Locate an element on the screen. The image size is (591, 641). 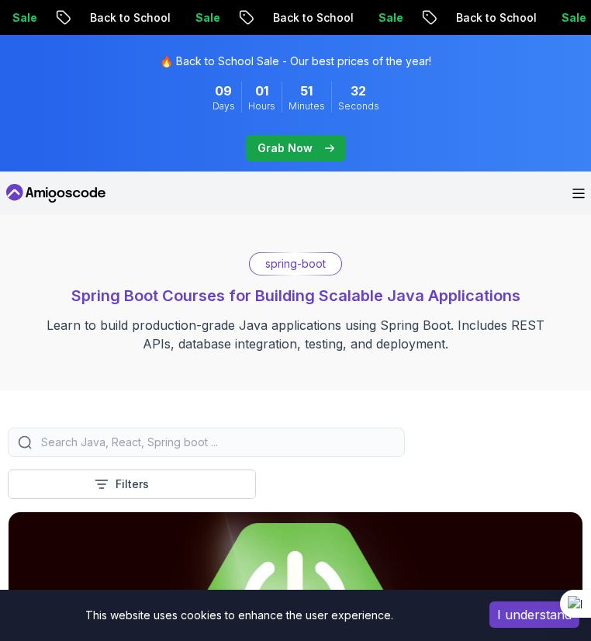
input: Search Java, React, Spring boot ... is located at coordinates (216, 442).